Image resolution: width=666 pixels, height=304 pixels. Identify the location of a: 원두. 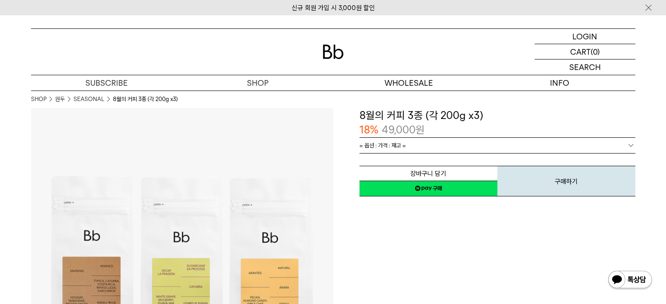
(60, 99).